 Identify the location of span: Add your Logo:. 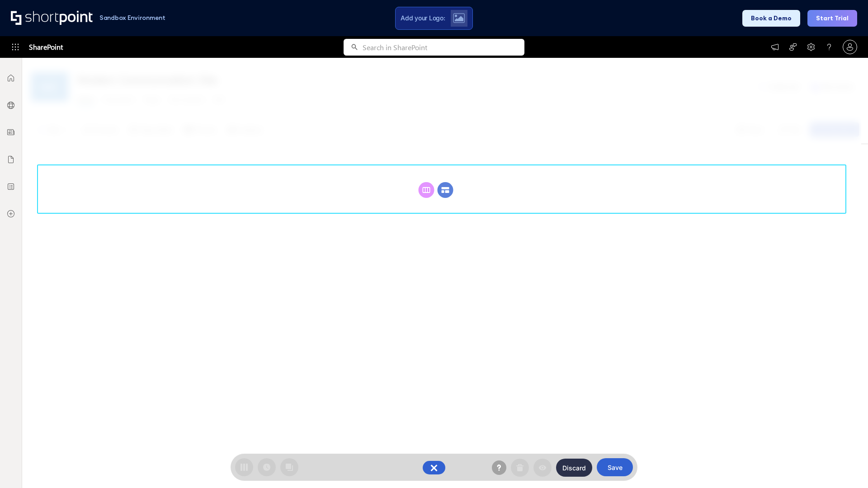
(423, 18).